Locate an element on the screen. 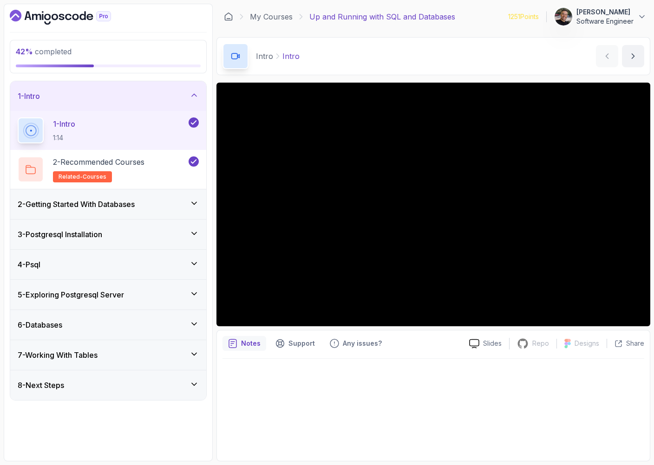 Image resolution: width=654 pixels, height=465 pixels. button: Support button is located at coordinates (295, 344).